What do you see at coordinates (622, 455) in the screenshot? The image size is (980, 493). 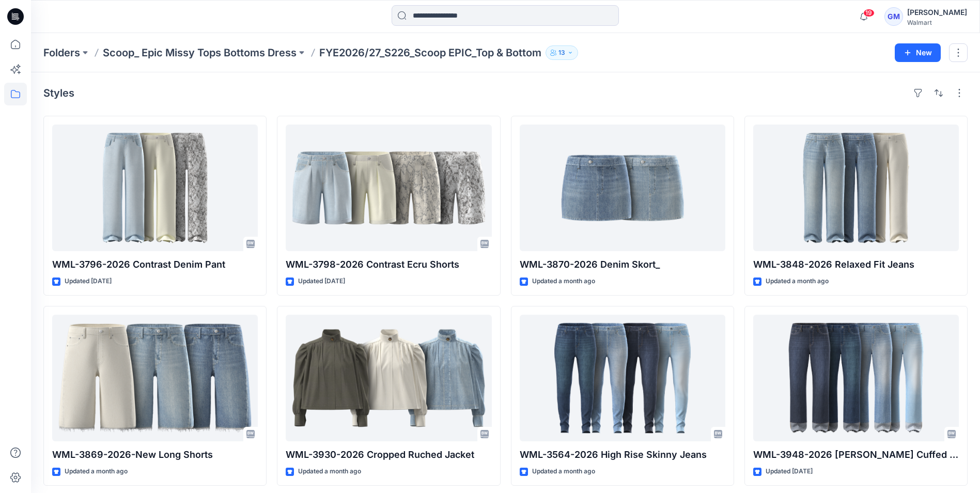 I see `p: WML-3564-2026 High Rise Skinny Jeans` at bounding box center [622, 455].